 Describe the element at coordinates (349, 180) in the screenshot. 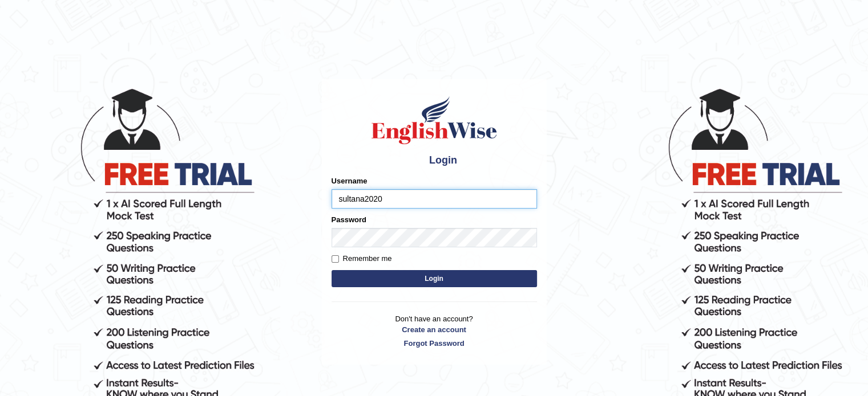

I see `label: Username` at that location.